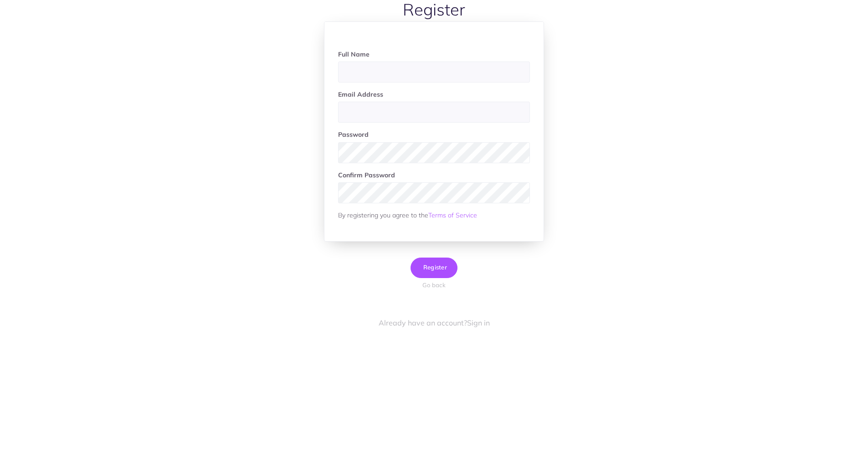 The height and width of the screenshot is (470, 868). Describe the element at coordinates (434, 267) in the screenshot. I see `button: Register` at that location.